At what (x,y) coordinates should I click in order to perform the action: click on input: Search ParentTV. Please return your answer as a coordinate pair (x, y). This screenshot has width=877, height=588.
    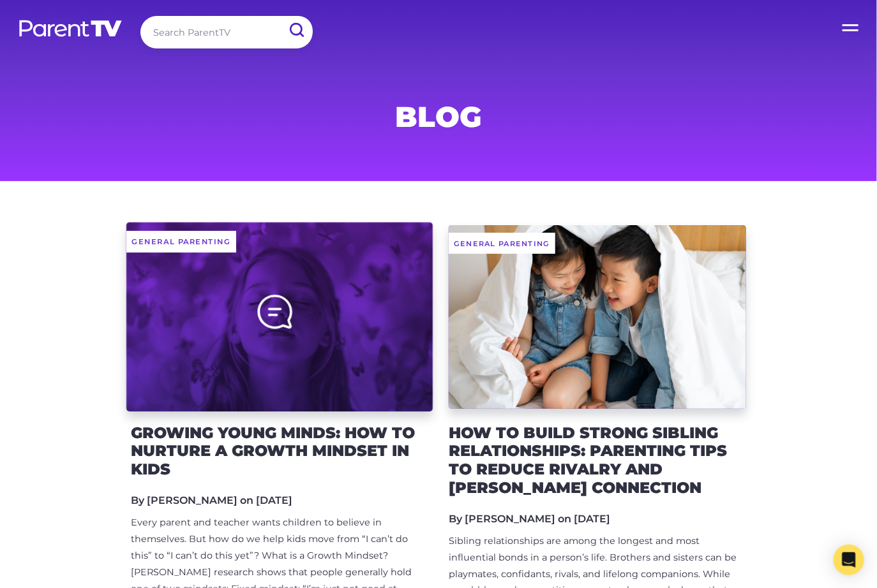
    Looking at the image, I should click on (227, 32).